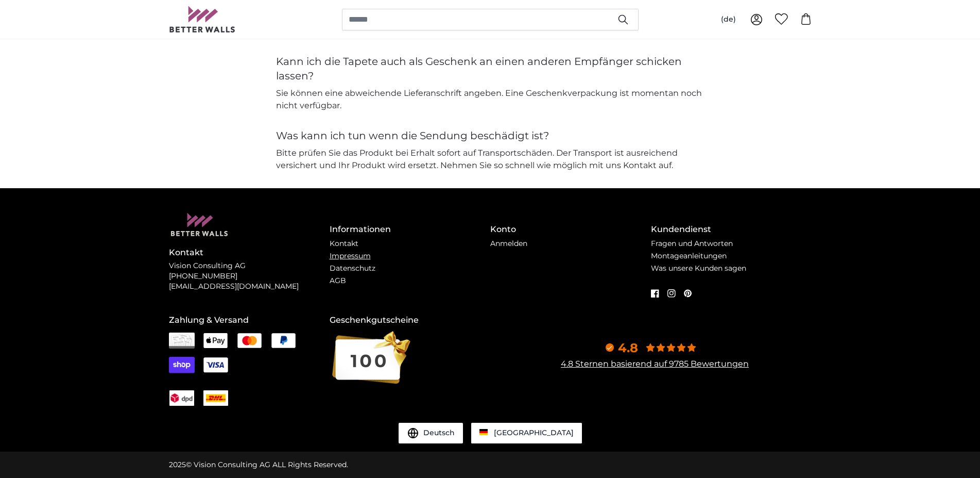 The width and height of the screenshot is (980, 478). What do you see at coordinates (177, 464) in the screenshot?
I see `span: 2025` at bounding box center [177, 464].